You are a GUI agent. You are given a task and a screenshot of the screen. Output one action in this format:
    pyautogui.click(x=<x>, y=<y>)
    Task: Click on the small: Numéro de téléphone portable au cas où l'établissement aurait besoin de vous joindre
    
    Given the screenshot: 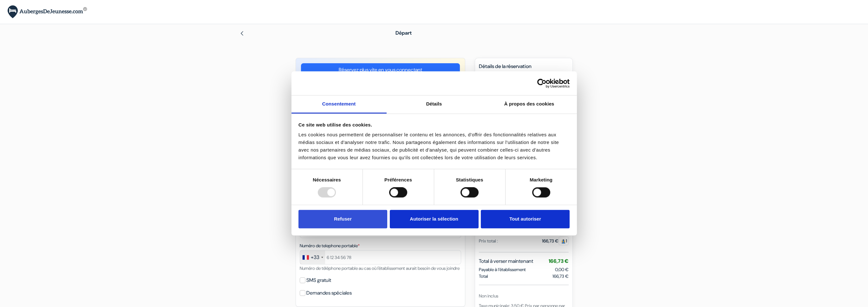 What is the action you would take?
    pyautogui.click(x=380, y=268)
    